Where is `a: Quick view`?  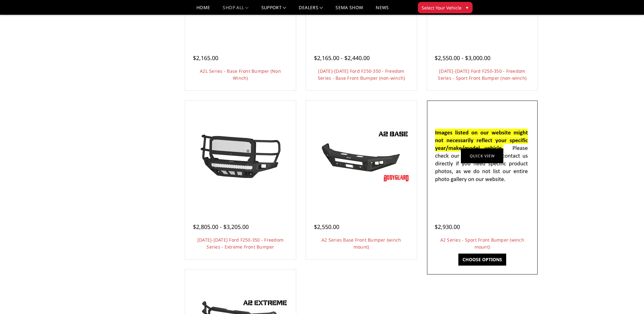 a: Quick view is located at coordinates (482, 156).